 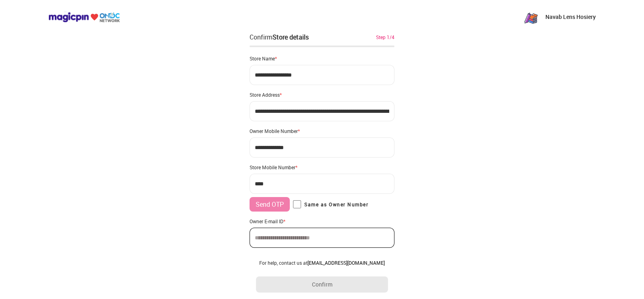 I want to click on img: zN8eeJ7_1yFC7u6ROh_yaNnuSMByXp4ytvKet0ObAKR-3G77a2RQhNqTzPi8_o_OMQ7Yu_PgX43RpeKyGayj_rdr-Pw, so click(x=531, y=17).